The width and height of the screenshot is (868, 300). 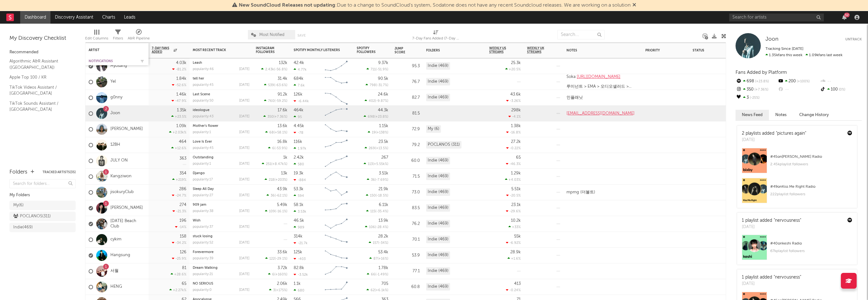 What do you see at coordinates (407, 82) in the screenshot?
I see `div: 76.7` at bounding box center [407, 82].